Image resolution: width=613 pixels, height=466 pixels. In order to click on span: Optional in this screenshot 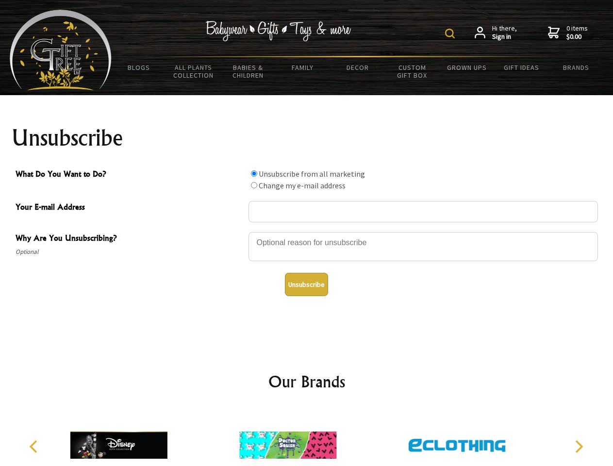, I will do `click(130, 252)`.